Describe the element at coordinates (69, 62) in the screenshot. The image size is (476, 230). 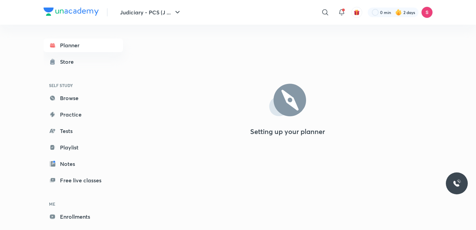
I see `div: Store` at that location.